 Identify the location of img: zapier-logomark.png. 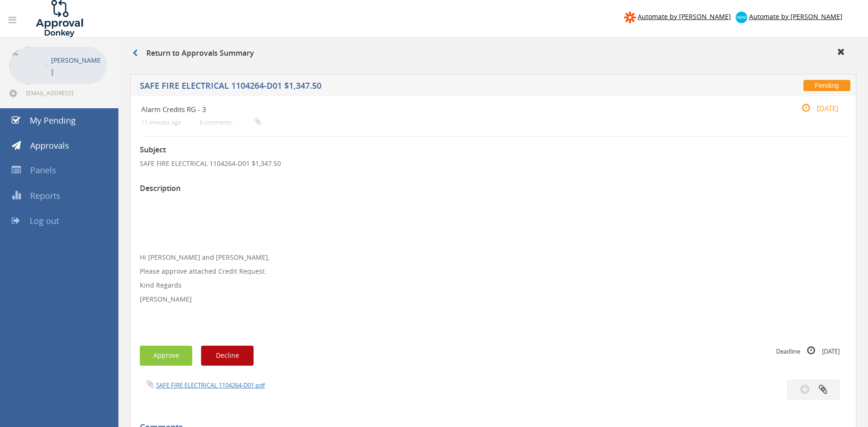
(630, 17).